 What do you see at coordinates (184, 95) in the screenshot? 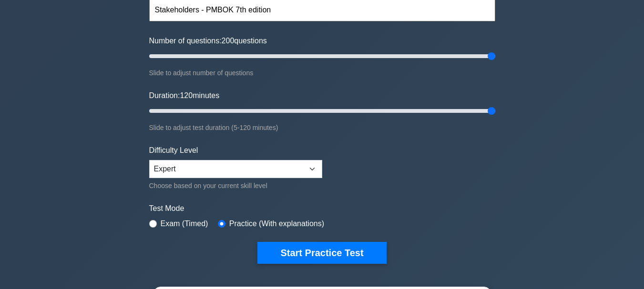
I see `label: Duration: minutes` at bounding box center [184, 95].